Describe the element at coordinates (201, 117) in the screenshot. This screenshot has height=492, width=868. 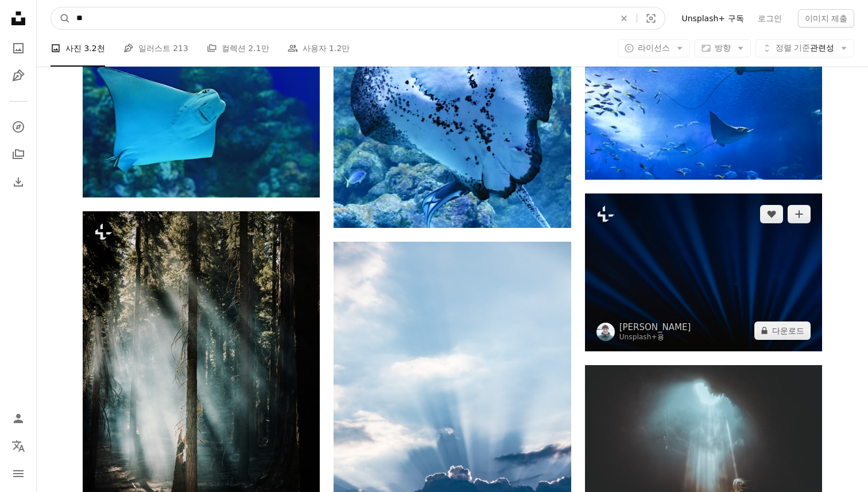
I see `img: 산호초 근처의 가오리` at that location.